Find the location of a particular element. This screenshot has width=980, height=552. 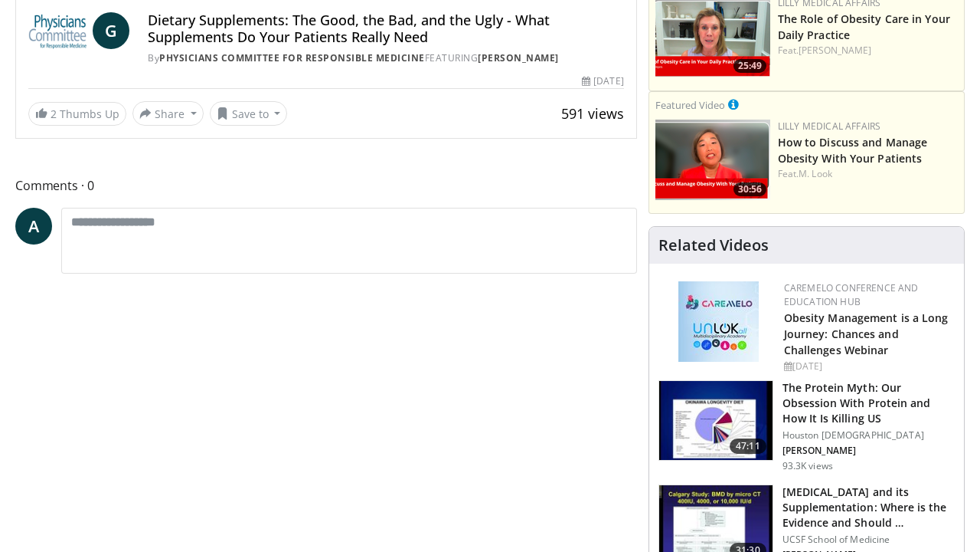

a: CaReMeLO Conference and Education Hub is located at coordinates (852, 294).